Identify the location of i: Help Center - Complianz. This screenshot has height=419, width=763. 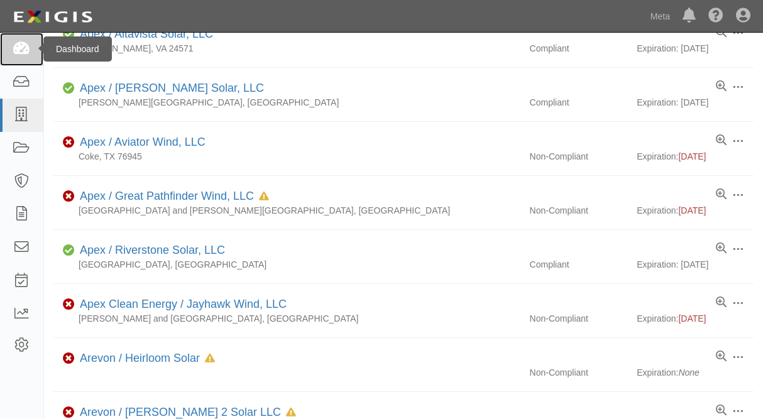
(716, 16).